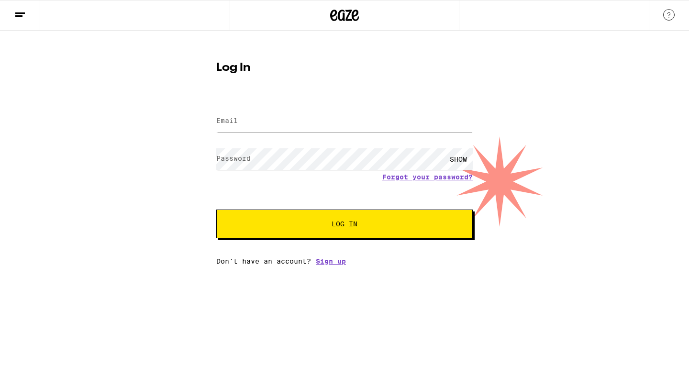  Describe the element at coordinates (234, 158) in the screenshot. I see `label: Password` at that location.